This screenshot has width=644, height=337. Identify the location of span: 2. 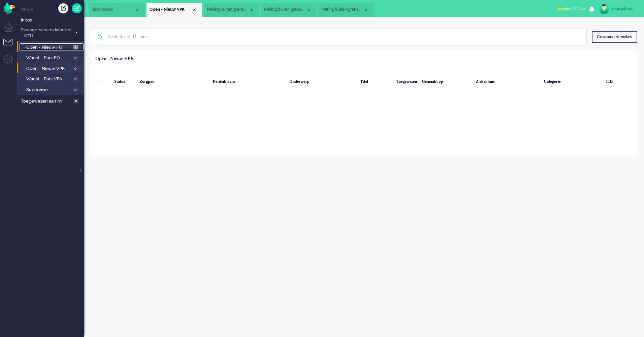
(75, 47).